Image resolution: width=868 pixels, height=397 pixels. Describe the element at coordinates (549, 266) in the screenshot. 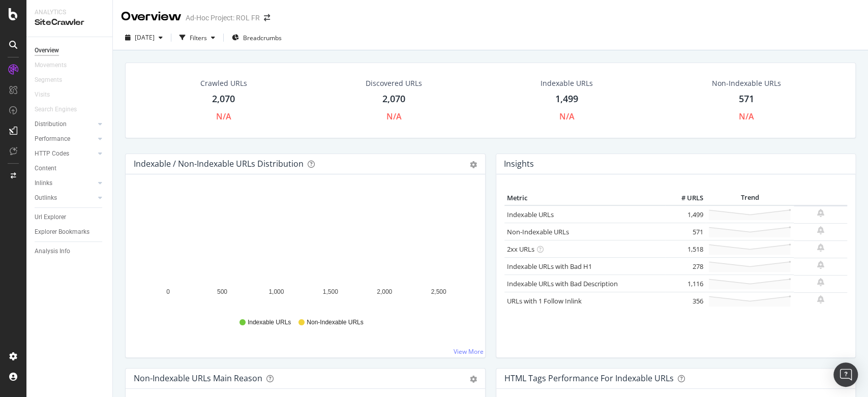

I see `a: Indexable URLs with Bad H1` at that location.